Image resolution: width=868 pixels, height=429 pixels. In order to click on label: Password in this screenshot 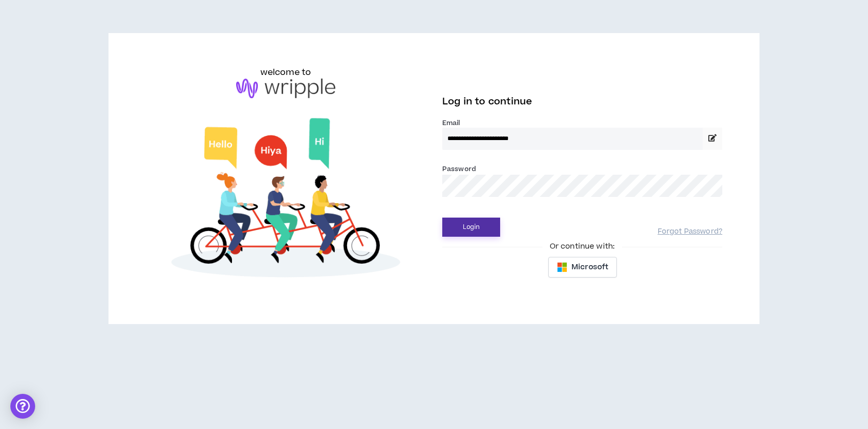, I will do `click(459, 169)`.